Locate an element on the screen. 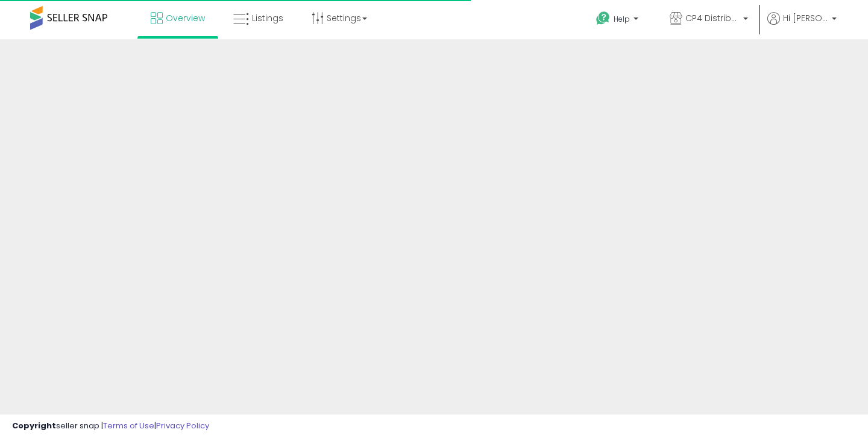 The height and width of the screenshot is (438, 868). span: CP4 Distributors is located at coordinates (713, 18).